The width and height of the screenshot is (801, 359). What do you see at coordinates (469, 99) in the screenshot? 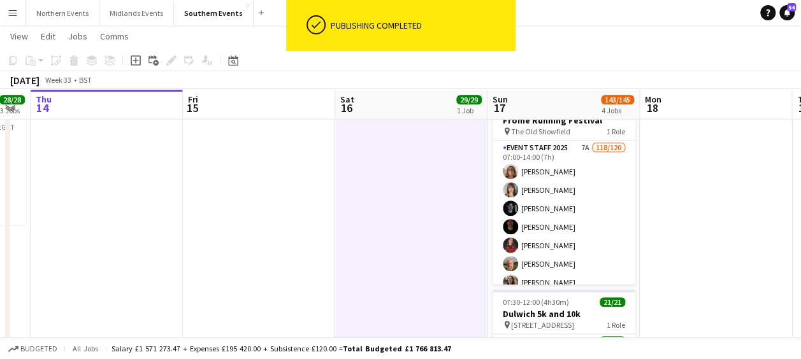
I see `span: 29/29` at bounding box center [469, 99].